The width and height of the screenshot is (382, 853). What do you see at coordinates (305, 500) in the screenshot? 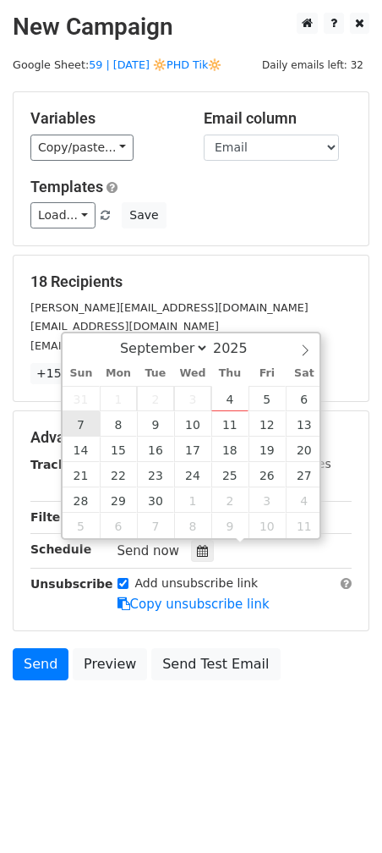
I see `span: October 4, 2025` at bounding box center [305, 500].